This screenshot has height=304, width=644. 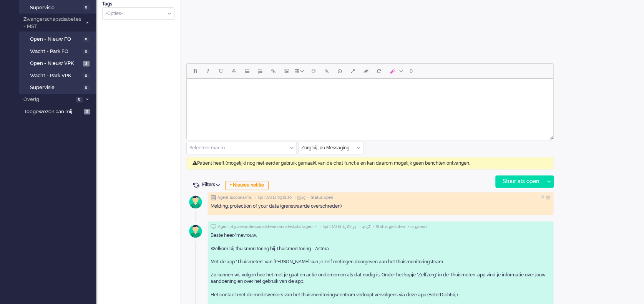 What do you see at coordinates (389, 227) in the screenshot?
I see `span: • Status gesloten` at bounding box center [389, 227].